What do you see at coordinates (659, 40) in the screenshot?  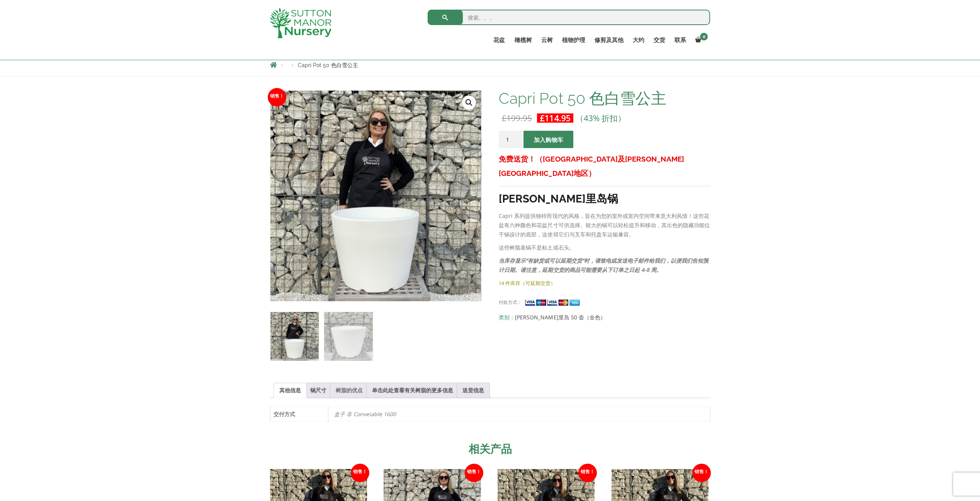 I see `a: 交货` at bounding box center [659, 40].